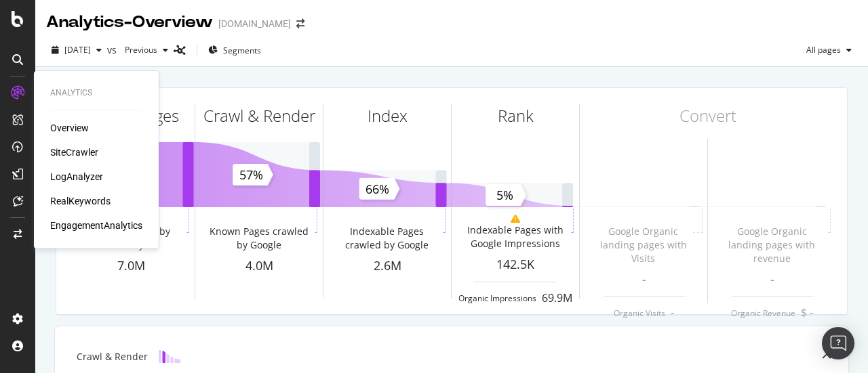 Image resolution: width=868 pixels, height=373 pixels. What do you see at coordinates (69, 128) in the screenshot?
I see `div: Overview` at bounding box center [69, 128].